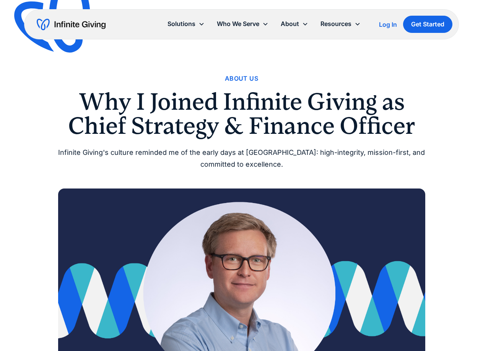  What do you see at coordinates (388, 24) in the screenshot?
I see `div: Log In` at bounding box center [388, 24].